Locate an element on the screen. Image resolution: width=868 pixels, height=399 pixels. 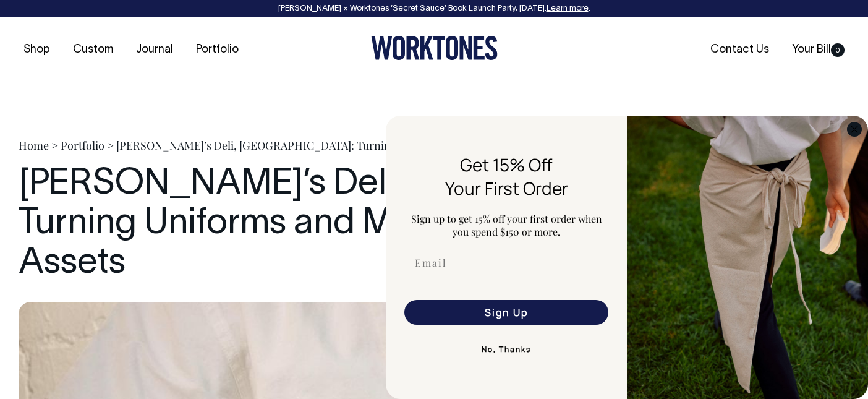
a: Journal is located at coordinates (154, 50).